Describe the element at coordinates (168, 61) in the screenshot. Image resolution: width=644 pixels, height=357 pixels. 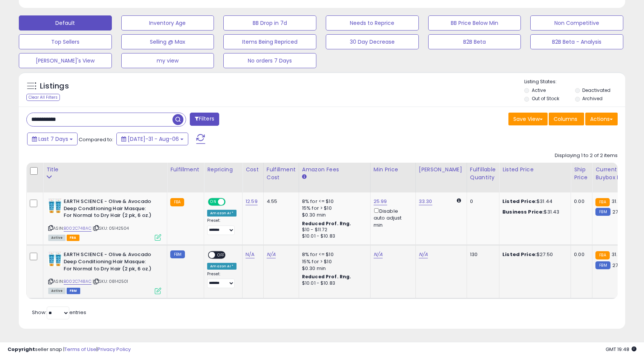
I see `button: my view` at that location.